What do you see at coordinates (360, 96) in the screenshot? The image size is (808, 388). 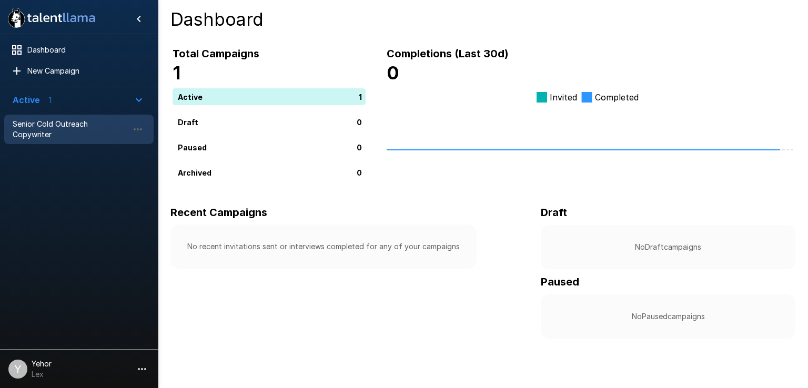 I see `p: 1` at bounding box center [360, 96].